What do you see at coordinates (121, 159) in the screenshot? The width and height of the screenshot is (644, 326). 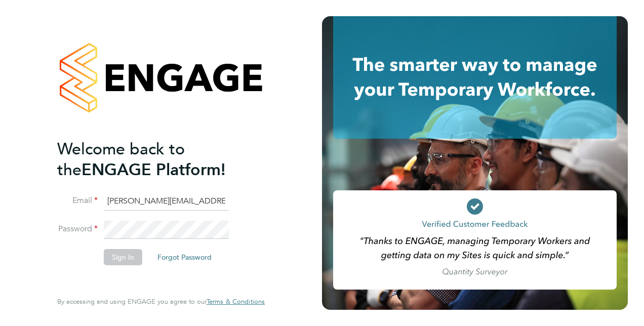 I see `span: Welcome back to the` at bounding box center [121, 159].